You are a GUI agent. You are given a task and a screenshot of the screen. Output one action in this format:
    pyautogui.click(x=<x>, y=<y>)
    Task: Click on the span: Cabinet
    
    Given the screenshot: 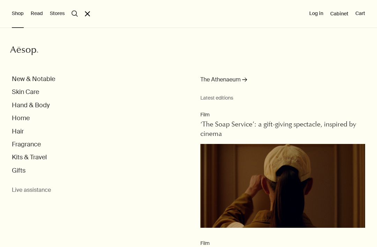 What is the action you would take?
    pyautogui.click(x=339, y=14)
    